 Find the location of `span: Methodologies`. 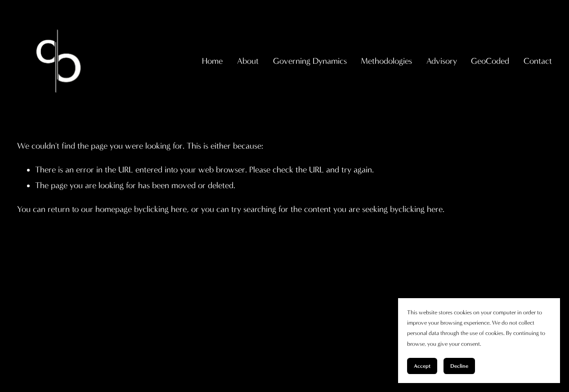

span: Methodologies is located at coordinates (386, 61).